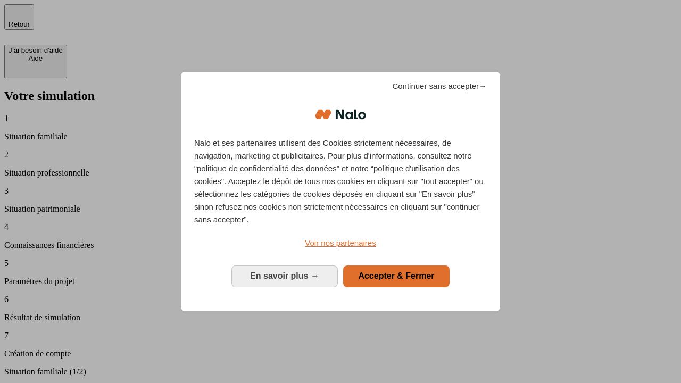 The width and height of the screenshot is (681, 383). What do you see at coordinates (341, 181) in the screenshot?
I see `p: Nalo et ses partenaires utilisent des Cookies strictement nécessaires, de navigation, marketing e...` at bounding box center [341, 181].